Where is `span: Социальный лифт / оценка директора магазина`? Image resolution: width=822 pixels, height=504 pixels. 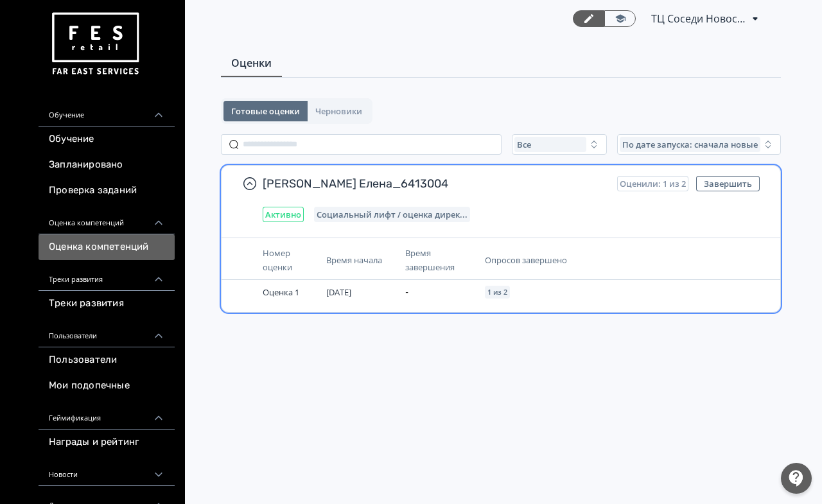
span: Социальный лифт / оценка директора магазина is located at coordinates (392, 214).